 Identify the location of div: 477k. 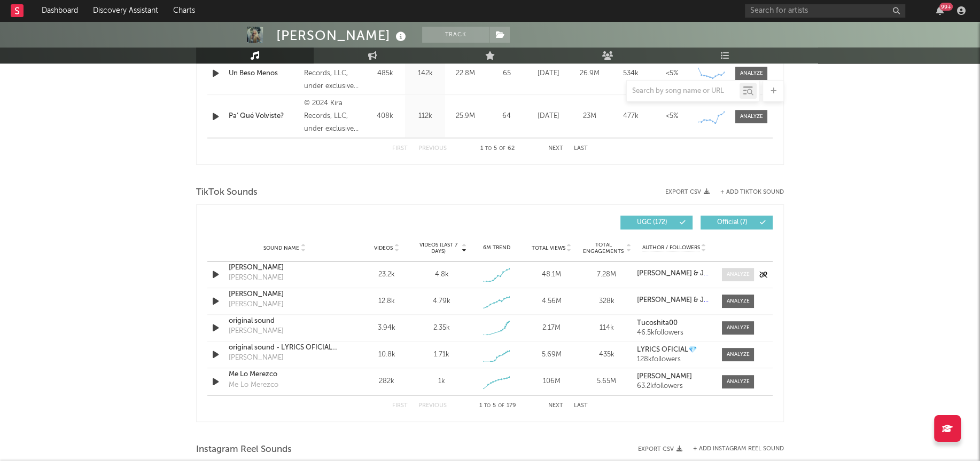
(630, 116).